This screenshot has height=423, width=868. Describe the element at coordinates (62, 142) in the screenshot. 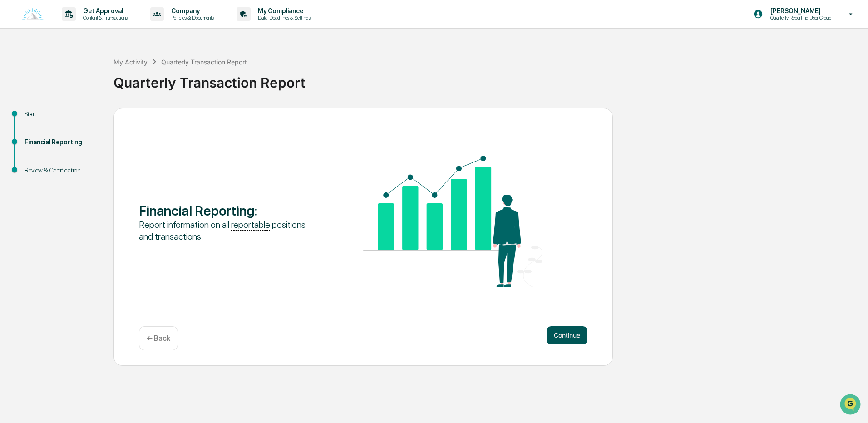

I see `div: Financial Reporting` at that location.